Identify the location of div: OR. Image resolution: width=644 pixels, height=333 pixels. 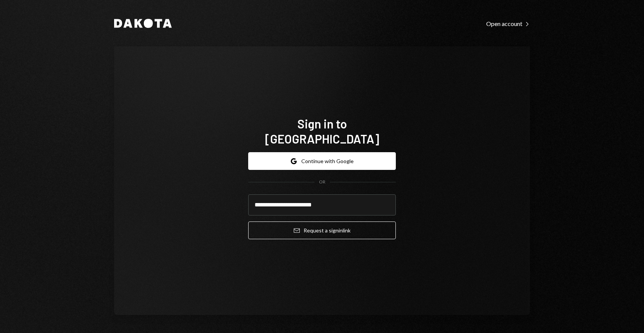
(322, 182).